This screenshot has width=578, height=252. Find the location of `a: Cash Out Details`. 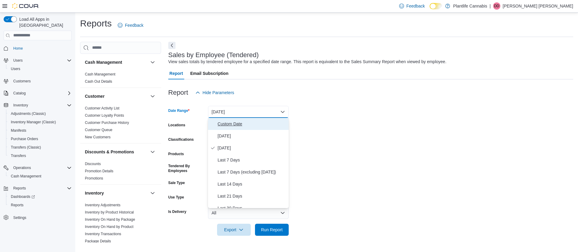

a: Cash Out Details is located at coordinates (99, 82).